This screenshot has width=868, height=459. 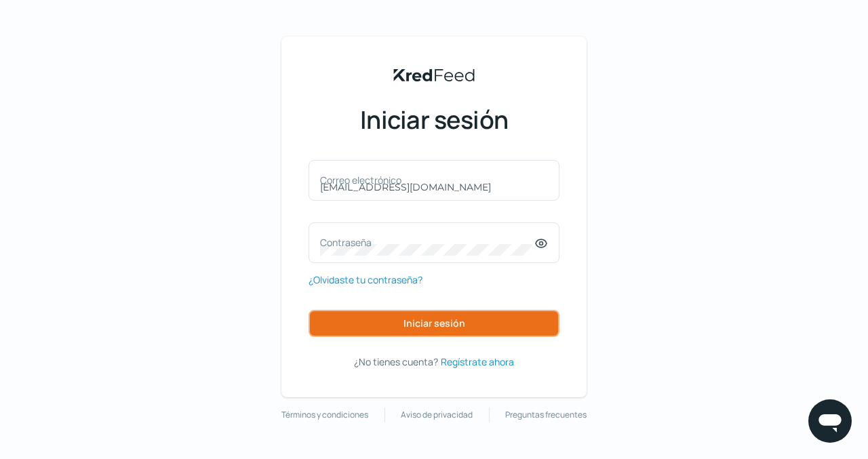 What do you see at coordinates (477, 362) in the screenshot?
I see `font: Regístrate ahora` at bounding box center [477, 362].